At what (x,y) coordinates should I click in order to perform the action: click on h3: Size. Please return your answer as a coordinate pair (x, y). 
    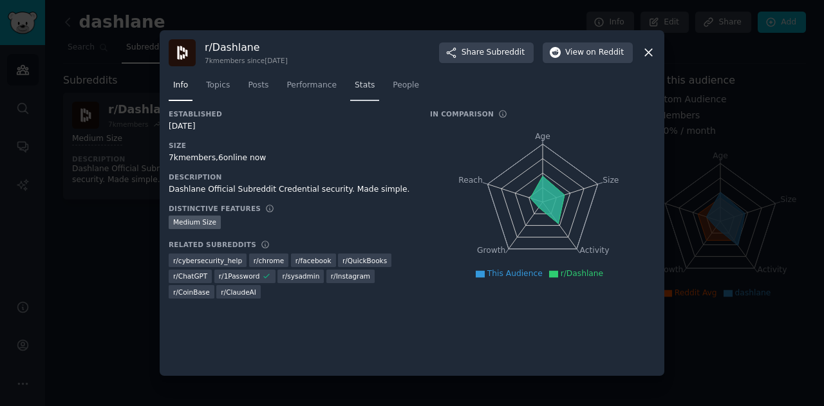
    Looking at the image, I should click on (290, 145).